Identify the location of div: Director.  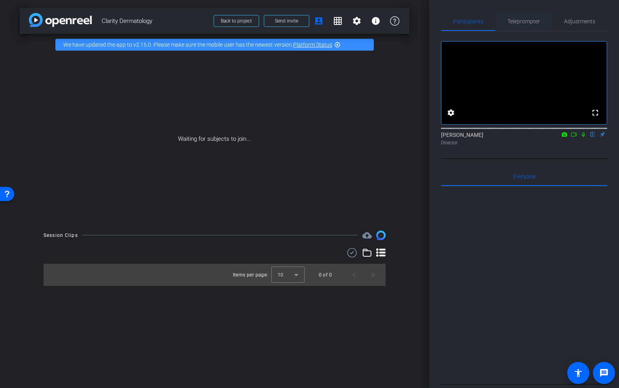
(524, 143).